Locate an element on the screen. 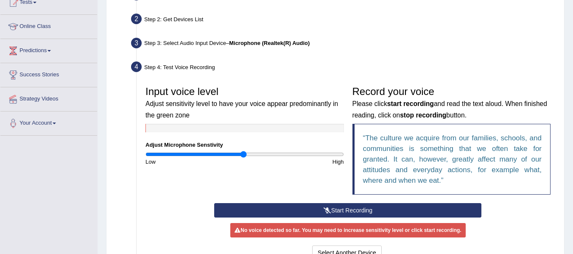 The image size is (573, 254). q: The culture we acquire from our families, schools, and communities is something that we often tak... is located at coordinates (452, 159).